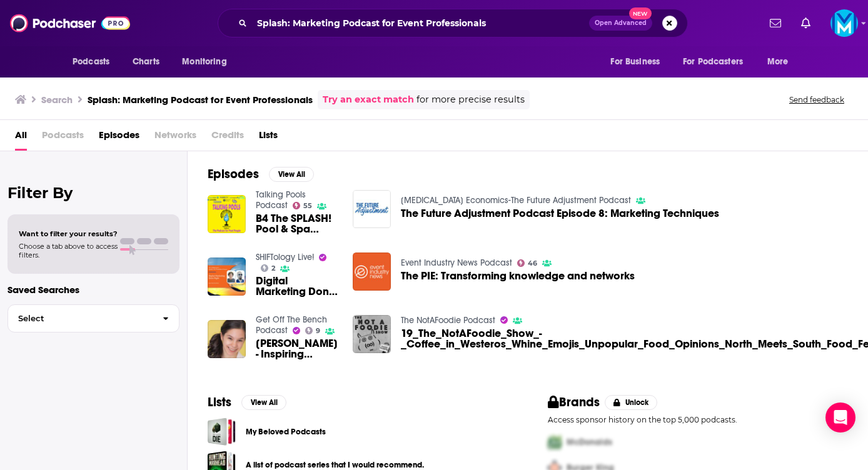 This screenshot has height=470, width=868. I want to click on span: 46, so click(532, 263).